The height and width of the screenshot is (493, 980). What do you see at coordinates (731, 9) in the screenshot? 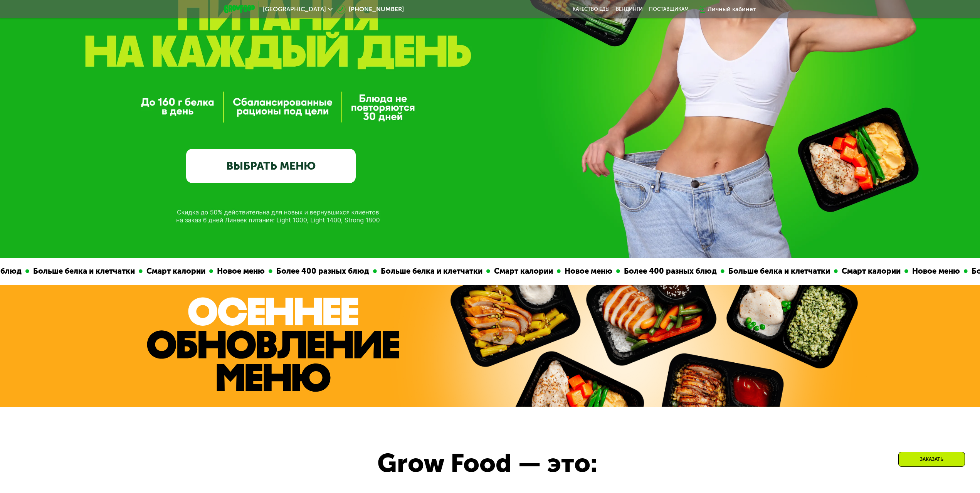
I see `div: Личный кабинет` at bounding box center [731, 9].